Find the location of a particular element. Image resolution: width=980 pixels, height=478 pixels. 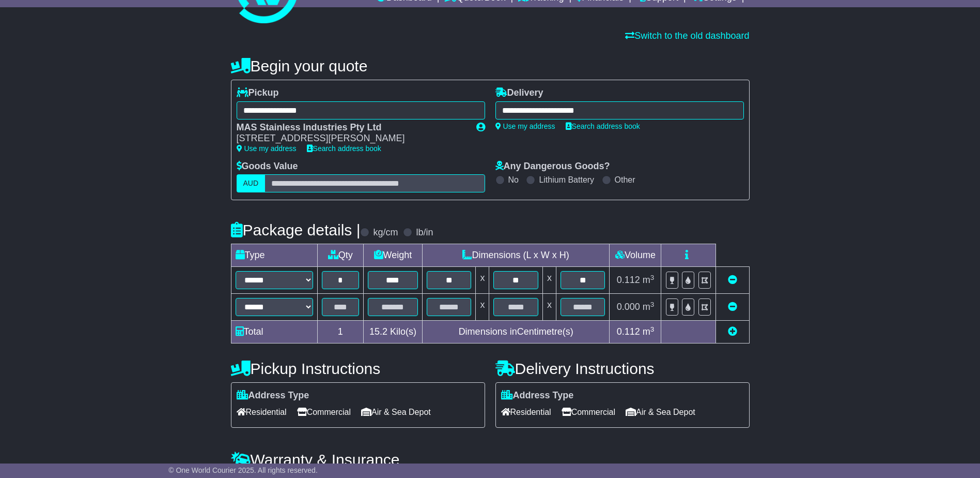

label: Delivery is located at coordinates (519, 93).